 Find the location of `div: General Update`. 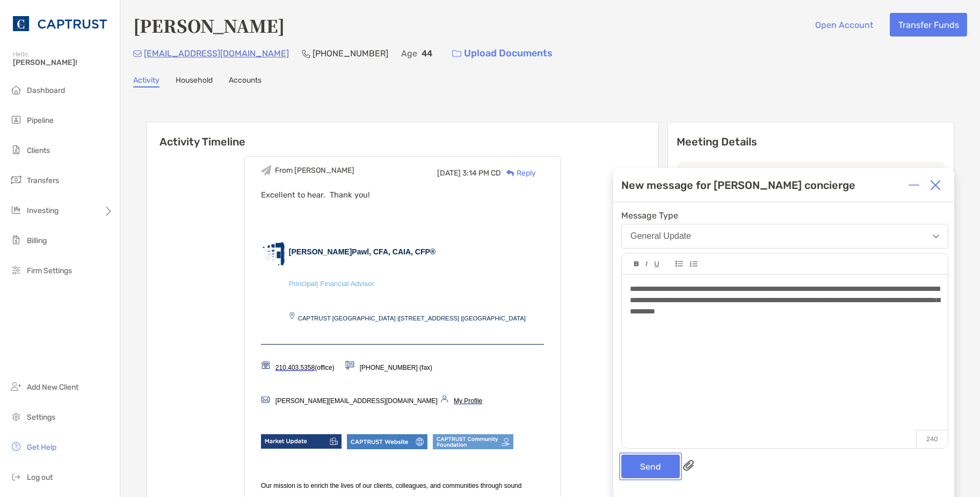

div: General Update is located at coordinates (661, 236).